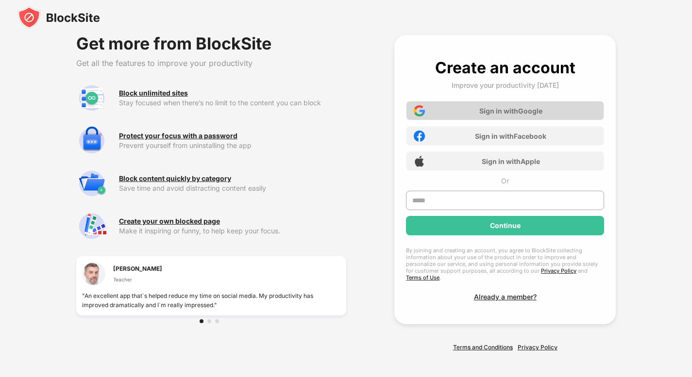  I want to click on a: Terms of Use, so click(423, 278).